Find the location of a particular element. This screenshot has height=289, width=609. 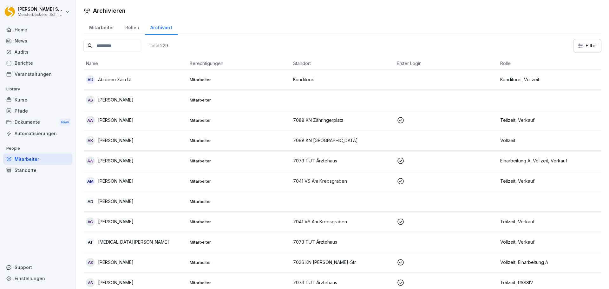

p: Vollzeit, Verkauf is located at coordinates (549, 242).